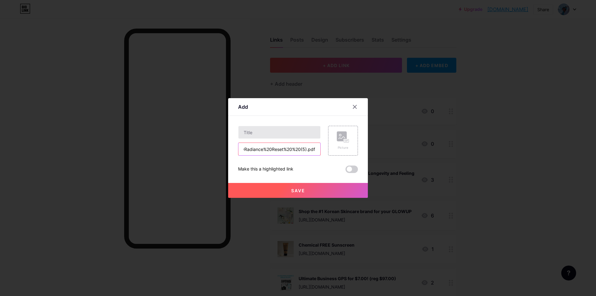 The width and height of the screenshot is (596, 296). I want to click on div: Picture, so click(343, 147).